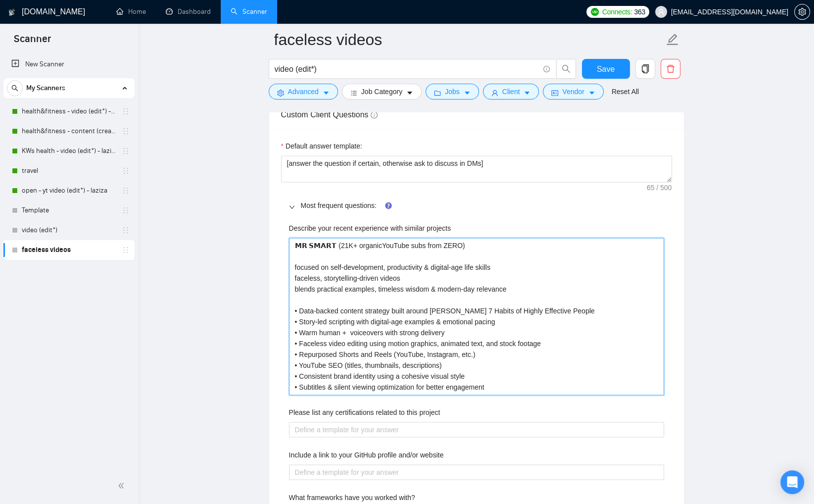 The image size is (814, 504). What do you see at coordinates (476, 169) in the screenshot?
I see `textarea: Default answer template:` at bounding box center [476, 169].